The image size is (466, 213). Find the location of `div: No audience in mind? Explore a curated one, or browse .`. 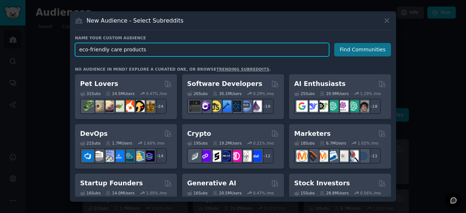

div: No audience in mind? Explore a curated one, or browse . is located at coordinates (173, 69).